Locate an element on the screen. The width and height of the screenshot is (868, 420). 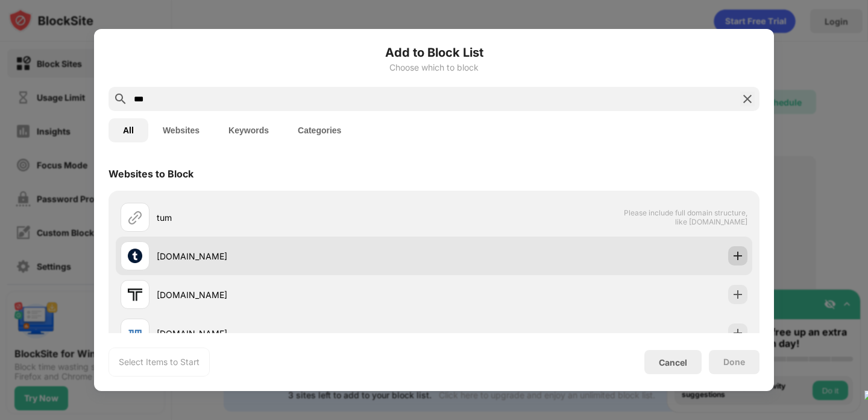
img: search-close is located at coordinates (748, 99).